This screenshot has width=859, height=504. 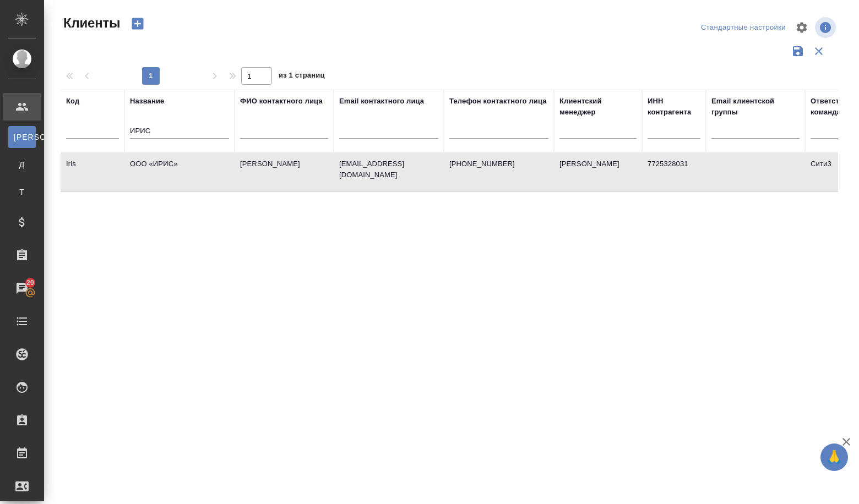 I want to click on div: Клиентский менеджер, so click(x=598, y=107).